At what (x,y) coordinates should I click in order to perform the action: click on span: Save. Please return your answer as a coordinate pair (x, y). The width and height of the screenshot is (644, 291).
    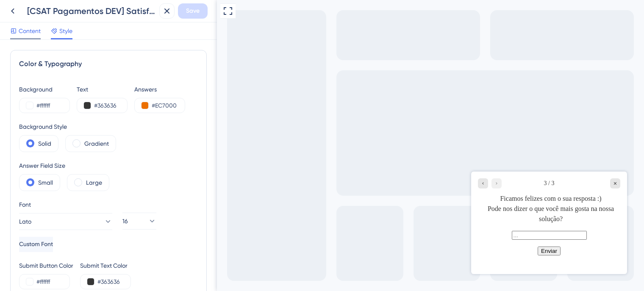
    Looking at the image, I should click on (193, 11).